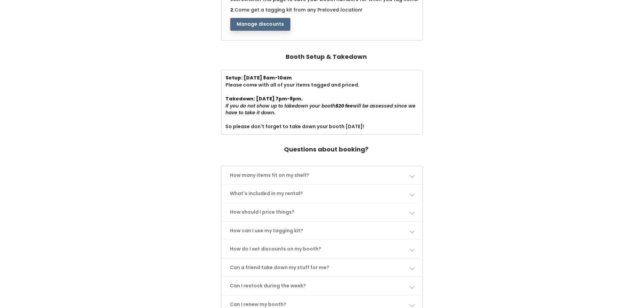 The height and width of the screenshot is (308, 644). Describe the element at coordinates (322, 212) in the screenshot. I see `a: How should I price things?` at that location.